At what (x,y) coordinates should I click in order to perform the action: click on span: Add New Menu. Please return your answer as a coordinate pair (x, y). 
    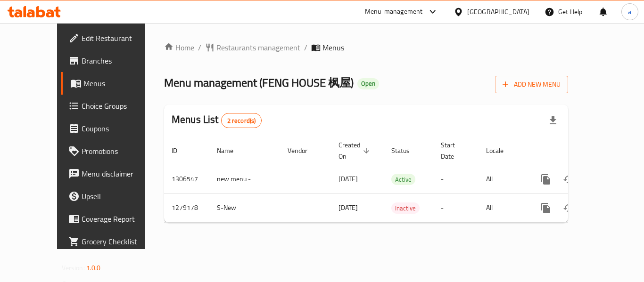
    Looking at the image, I should click on (531, 84).